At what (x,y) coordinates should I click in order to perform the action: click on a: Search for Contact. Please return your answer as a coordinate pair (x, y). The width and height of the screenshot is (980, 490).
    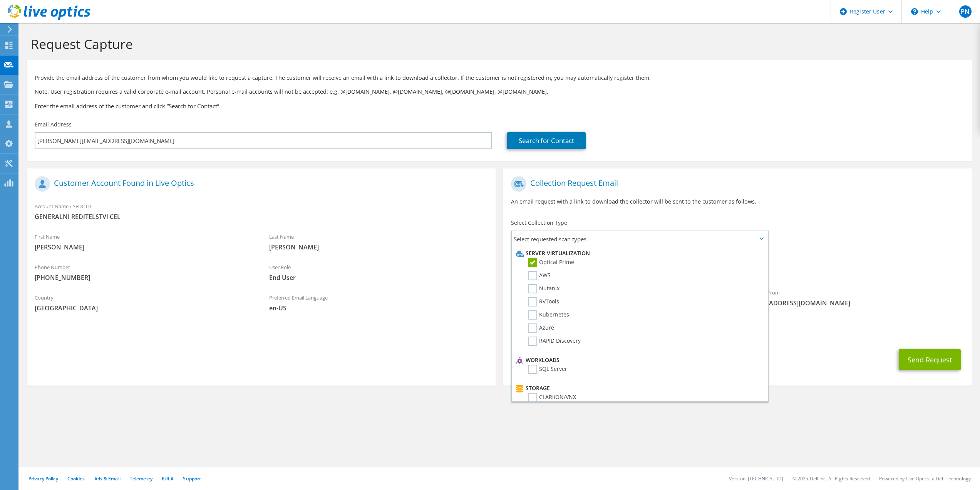
    Looking at the image, I should click on (546, 141).